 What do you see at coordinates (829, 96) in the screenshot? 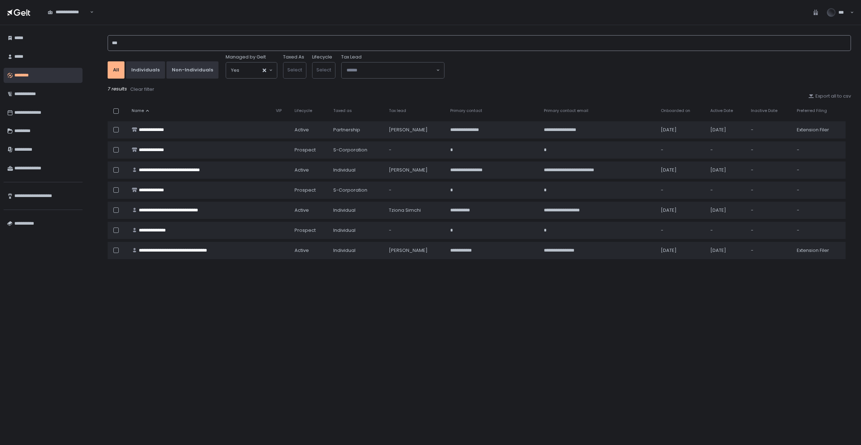
I see `div: Export all to csv` at bounding box center [829, 96].